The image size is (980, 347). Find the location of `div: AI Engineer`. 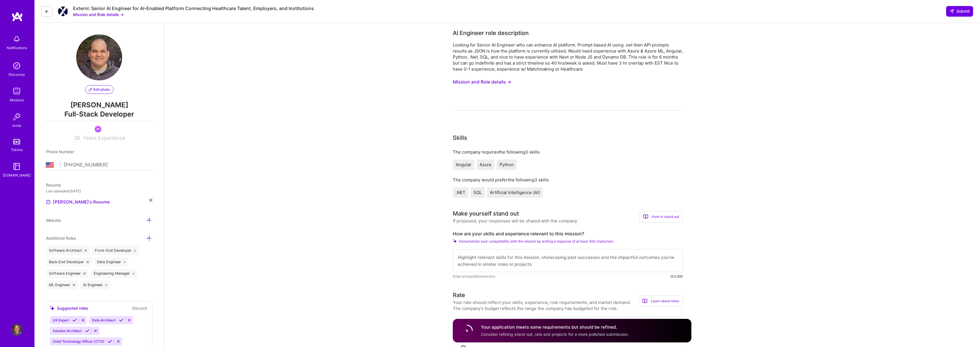

div: AI Engineer is located at coordinates (95, 285).